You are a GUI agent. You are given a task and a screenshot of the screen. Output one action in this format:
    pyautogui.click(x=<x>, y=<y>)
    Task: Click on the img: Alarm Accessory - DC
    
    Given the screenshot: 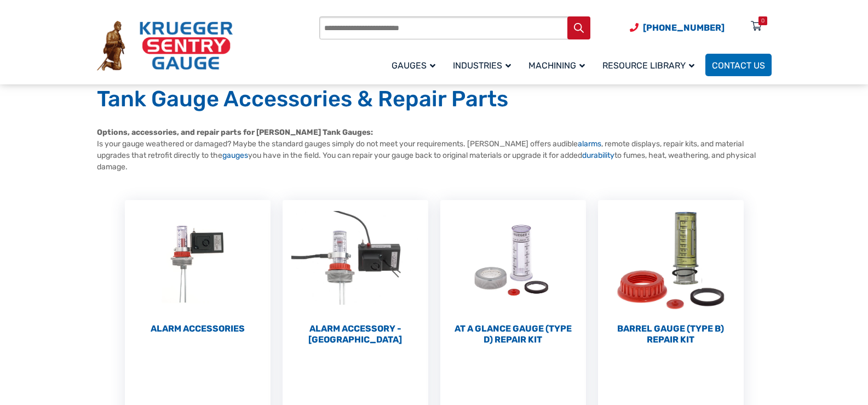 What is the action you would take?
    pyautogui.click(x=356, y=260)
    